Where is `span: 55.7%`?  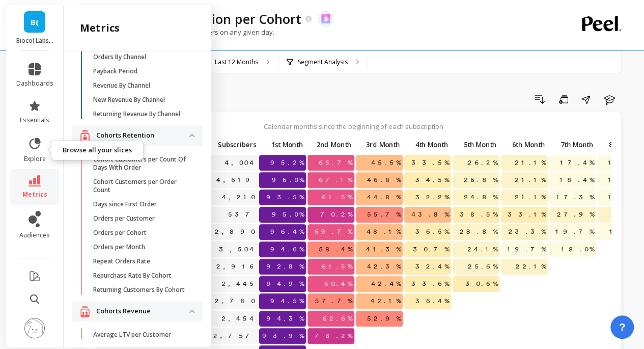
span: 55.7% is located at coordinates (384, 214).